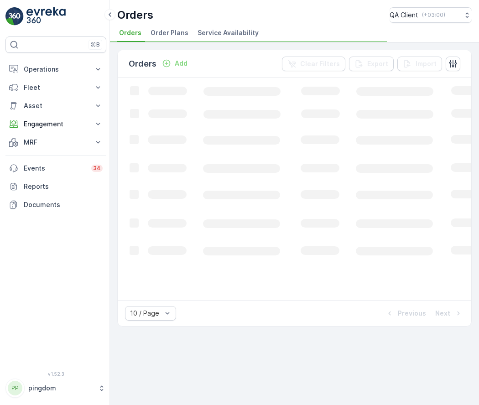  I want to click on button: Next, so click(449, 313).